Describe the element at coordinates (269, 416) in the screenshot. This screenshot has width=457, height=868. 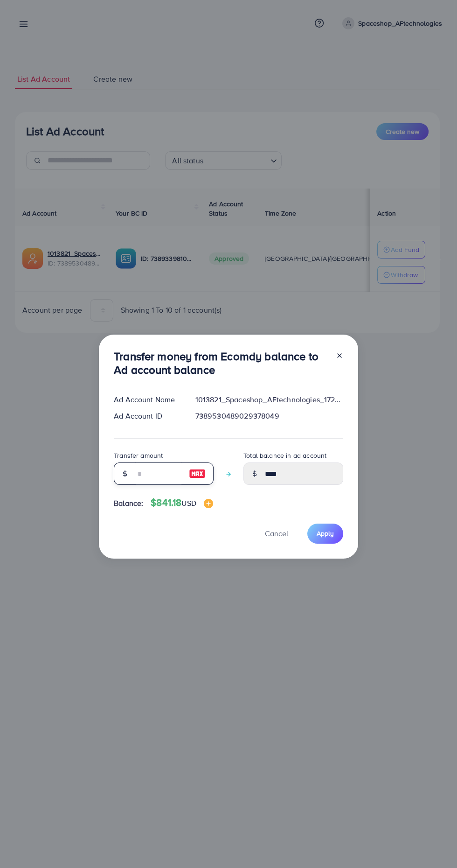
I see `div: 7389530489029378049` at that location.